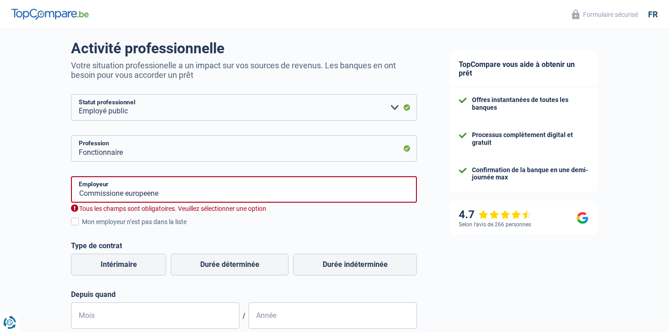 The height and width of the screenshot is (332, 669). I want to click on img: TopCompare Logo, so click(50, 14).